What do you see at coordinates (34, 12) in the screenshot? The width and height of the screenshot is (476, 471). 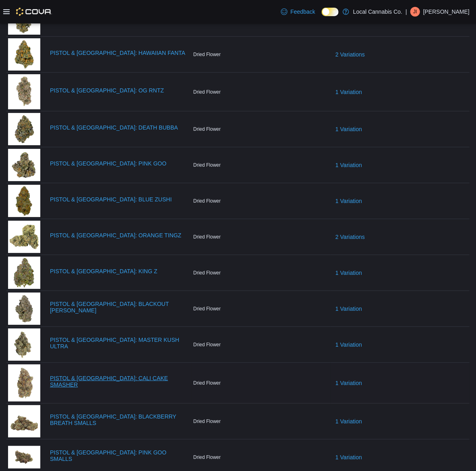 I see `img: Cova` at bounding box center [34, 12].